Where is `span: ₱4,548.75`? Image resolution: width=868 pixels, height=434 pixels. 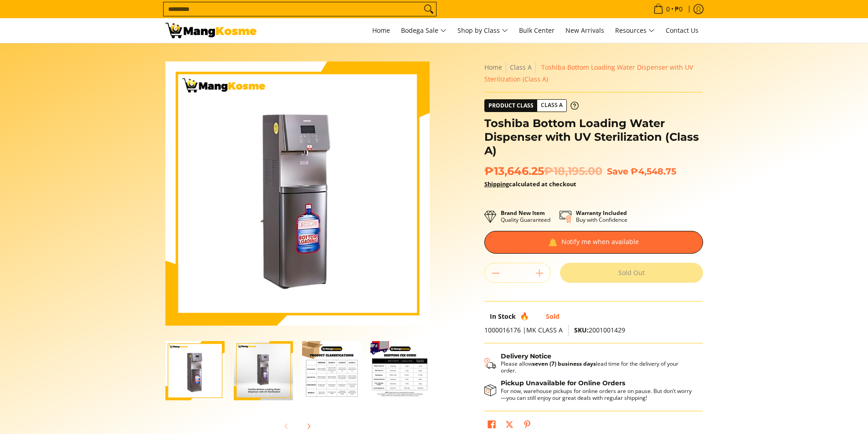
span: ₱4,548.75 is located at coordinates (653, 171).